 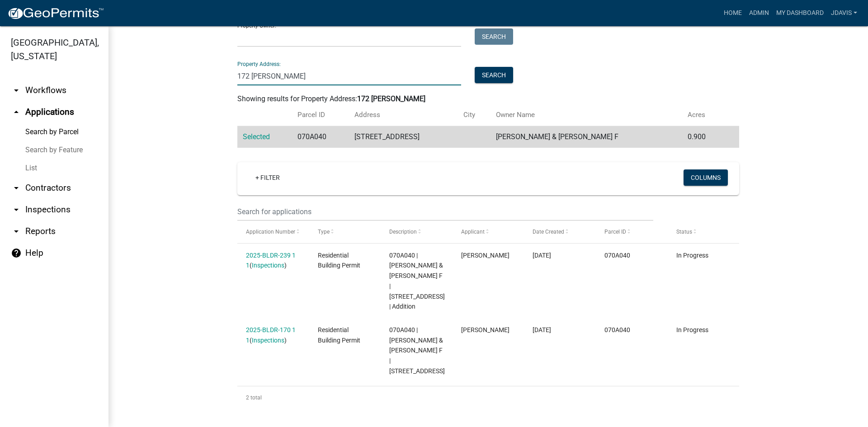 What do you see at coordinates (489, 231) in the screenshot?
I see `datatable-header-cell: Applicant` at bounding box center [489, 231].